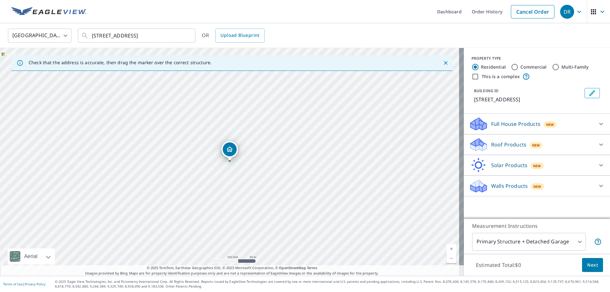 The image size is (610, 292). What do you see at coordinates (509, 186) in the screenshot?
I see `p: Walls Products` at bounding box center [509, 186].